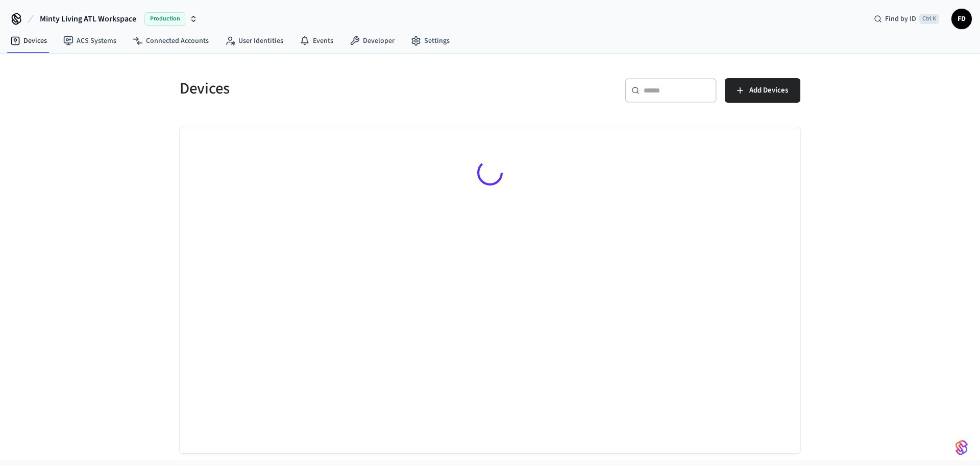 Image resolution: width=980 pixels, height=466 pixels. What do you see at coordinates (962, 448) in the screenshot?
I see `img: SeamLogoGradient.69752ec5.svg` at bounding box center [962, 448].